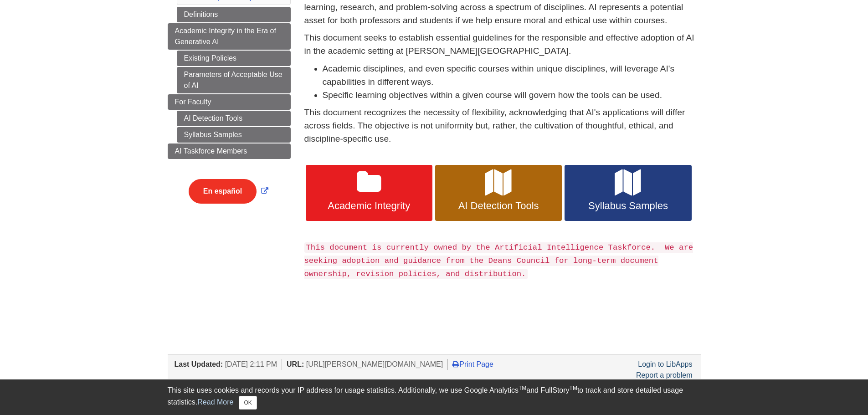 The height and width of the screenshot is (415, 868). What do you see at coordinates (233, 14) in the screenshot?
I see `a: Definitions` at bounding box center [233, 14].